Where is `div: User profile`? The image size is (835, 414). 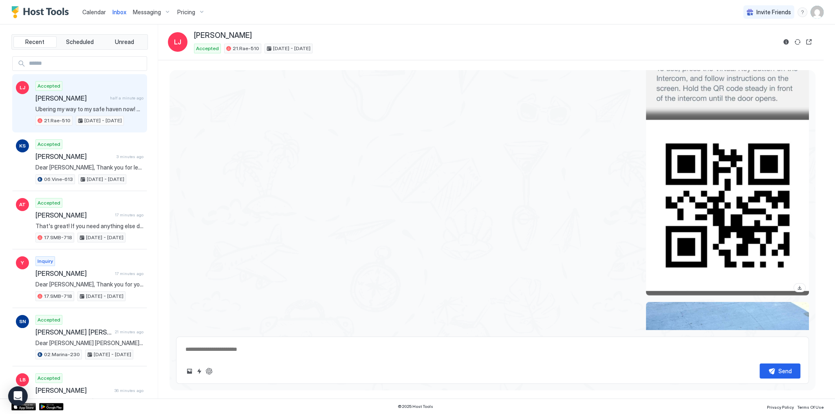
div: User profile is located at coordinates (817, 12).